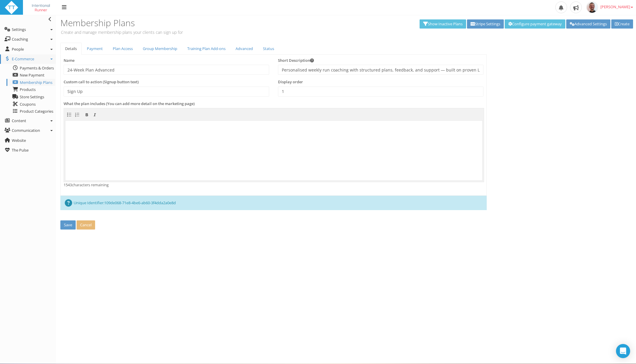 The width and height of the screenshot is (636, 364). I want to click on a: Product Categories, so click(31, 111).